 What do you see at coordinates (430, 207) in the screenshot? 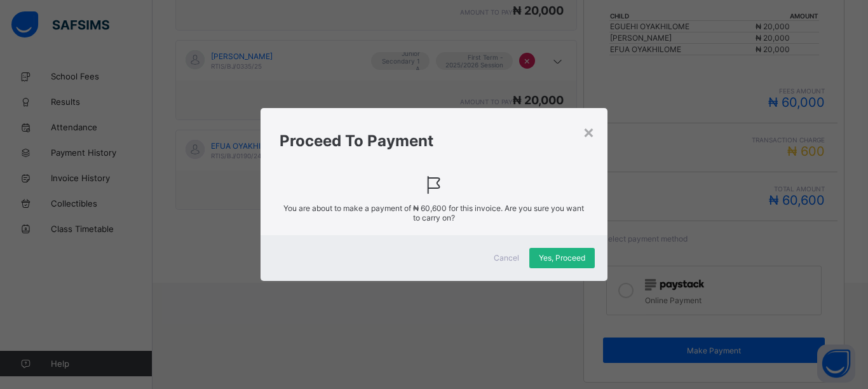
I see `span: ₦ 60,600` at bounding box center [430, 207].